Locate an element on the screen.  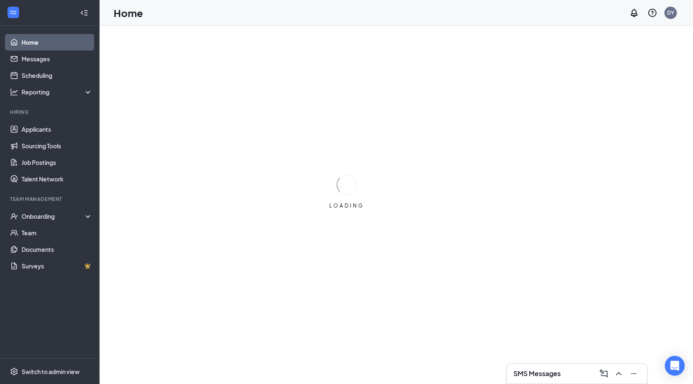
svg: UserCheck is located at coordinates (14, 216).